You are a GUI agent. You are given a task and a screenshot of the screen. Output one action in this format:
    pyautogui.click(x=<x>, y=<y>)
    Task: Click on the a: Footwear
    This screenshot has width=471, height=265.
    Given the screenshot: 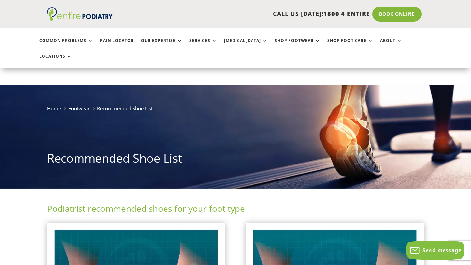 What is the action you would take?
    pyautogui.click(x=79, y=108)
    